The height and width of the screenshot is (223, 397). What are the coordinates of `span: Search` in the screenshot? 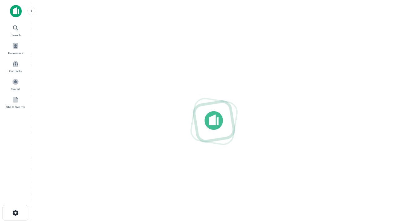 It's located at (15, 35).